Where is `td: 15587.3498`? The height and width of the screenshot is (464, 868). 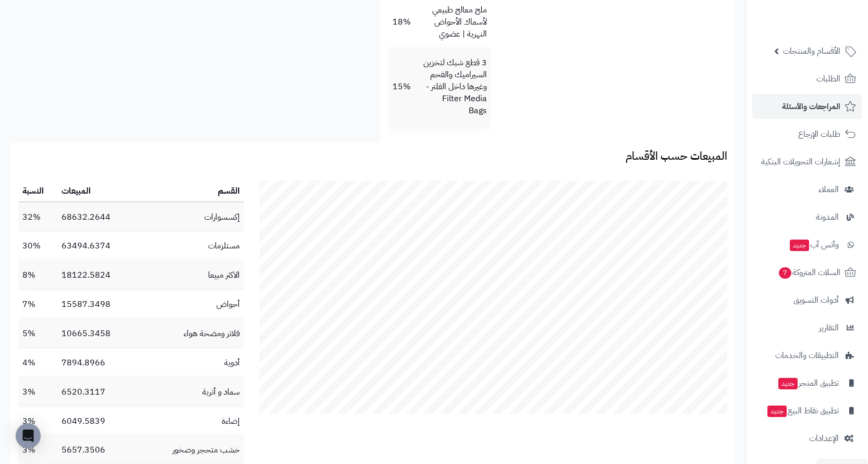
td: 15587.3498 is located at coordinates (95, 304).